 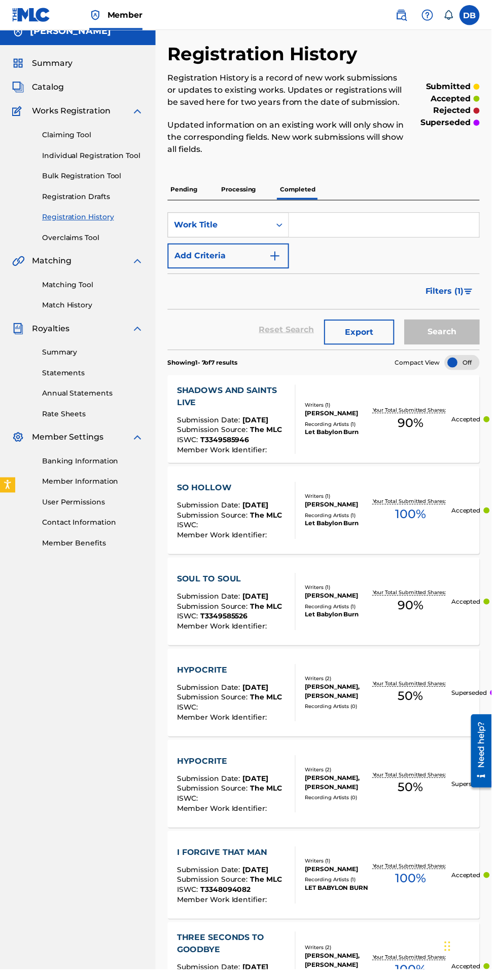 What do you see at coordinates (94, 377) in the screenshot?
I see `a: Statements` at bounding box center [94, 377].